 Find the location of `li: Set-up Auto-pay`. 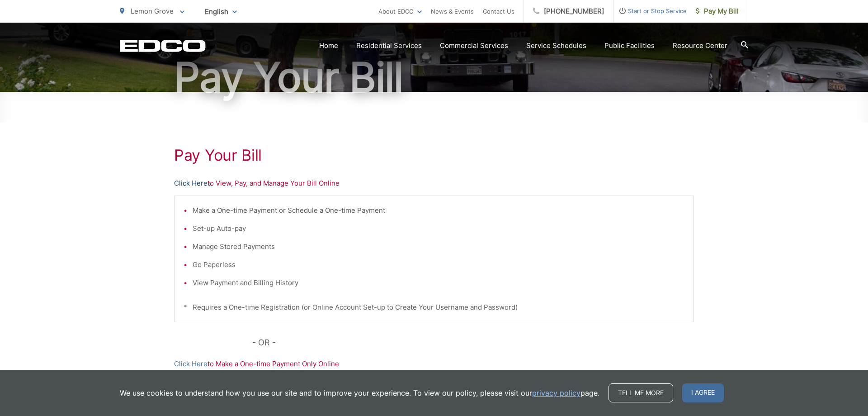

li: Set-up Auto-pay is located at coordinates (438, 228).